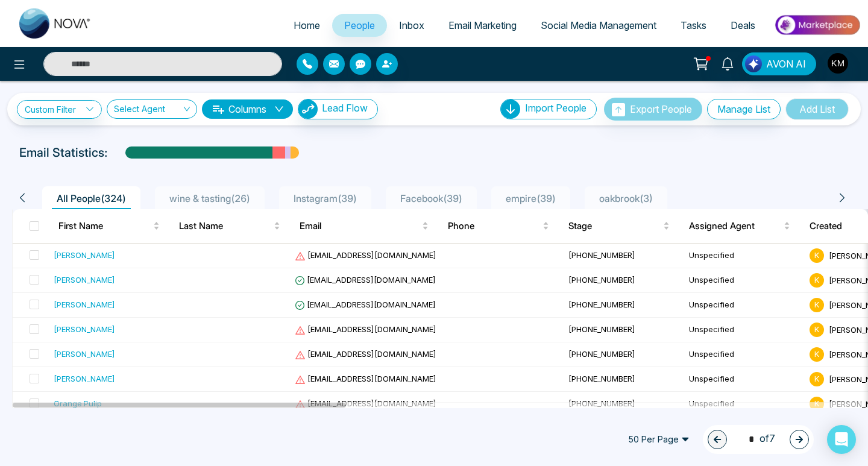 The width and height of the screenshot is (868, 466). What do you see at coordinates (91, 198) in the screenshot?
I see `span: All People ( 324 )` at bounding box center [91, 198].